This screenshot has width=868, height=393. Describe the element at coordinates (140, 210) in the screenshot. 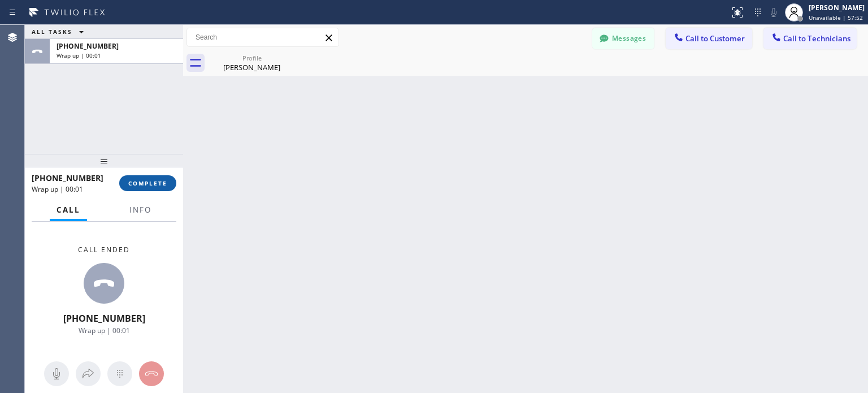

I see `button: Info` at that location.